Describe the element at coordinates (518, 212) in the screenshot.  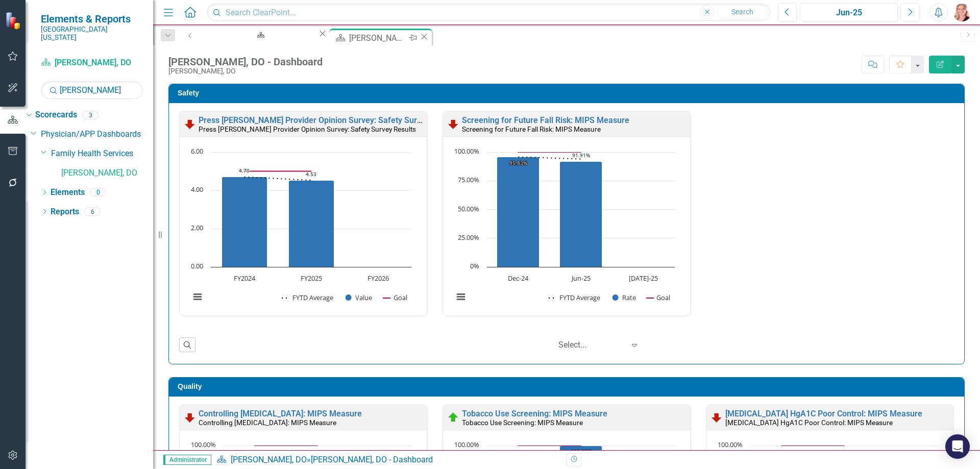
I see `path: Dec-24, 95.83333333. Rate.` at that location.